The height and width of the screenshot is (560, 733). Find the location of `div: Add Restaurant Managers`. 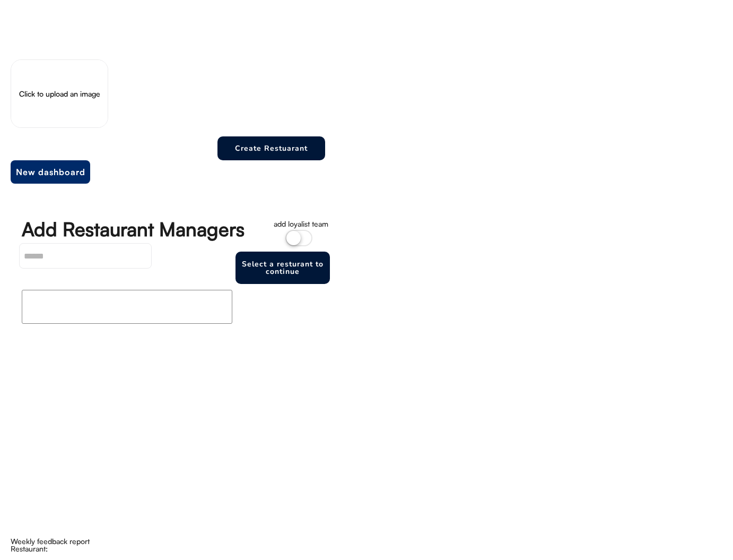

div: Add Restaurant Managers is located at coordinates (141, 229).